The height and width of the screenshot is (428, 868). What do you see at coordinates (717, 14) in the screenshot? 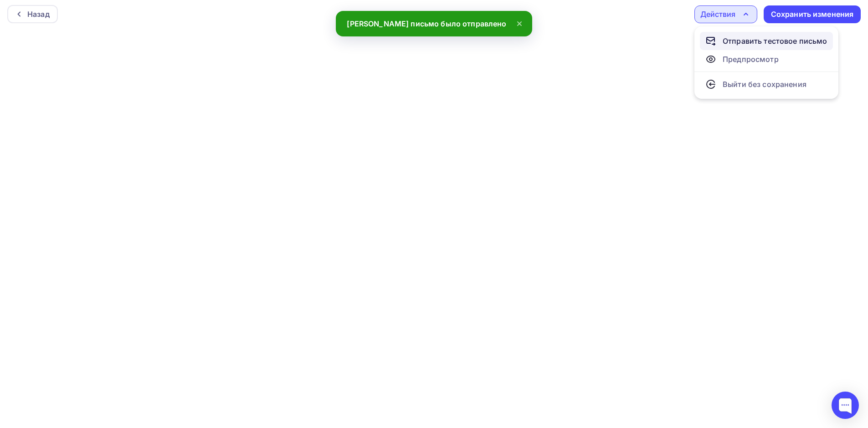
I see `div: Действия` at bounding box center [717, 14].